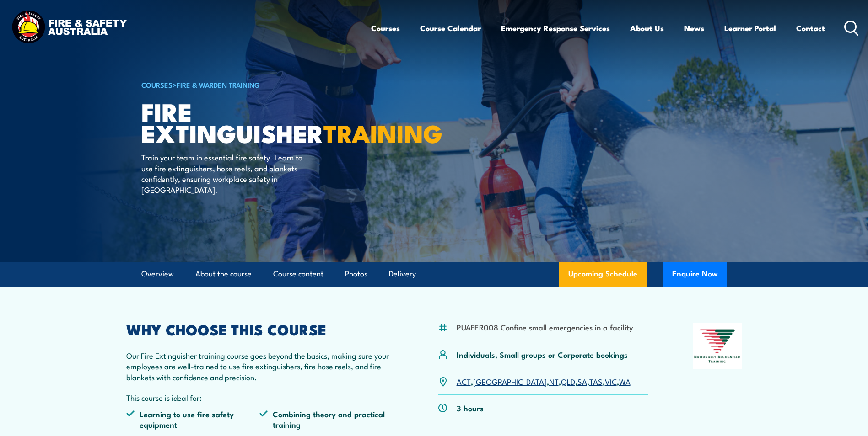 Image resolution: width=868 pixels, height=436 pixels. I want to click on a: Upcoming Schedule, so click(603, 274).